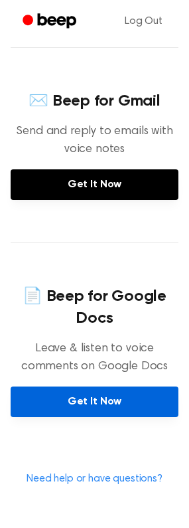 This screenshot has width=189, height=528. I want to click on h4: ✉️ Beep for Gmail, so click(94, 101).